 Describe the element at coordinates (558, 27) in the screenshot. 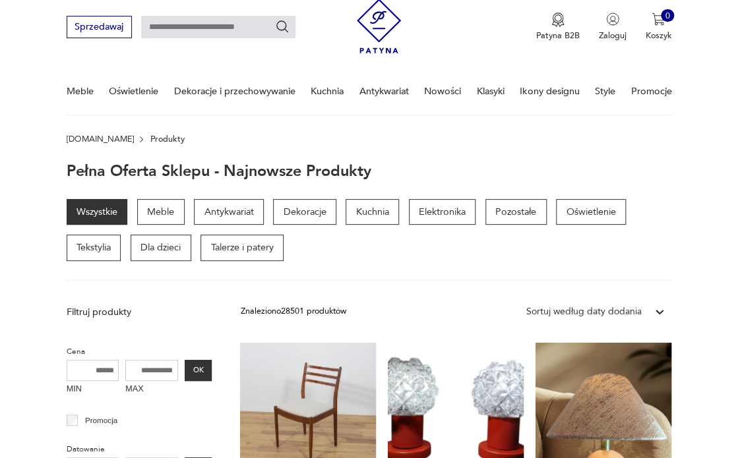

I see `a: Ikona medaluPatyna B2B` at that location.